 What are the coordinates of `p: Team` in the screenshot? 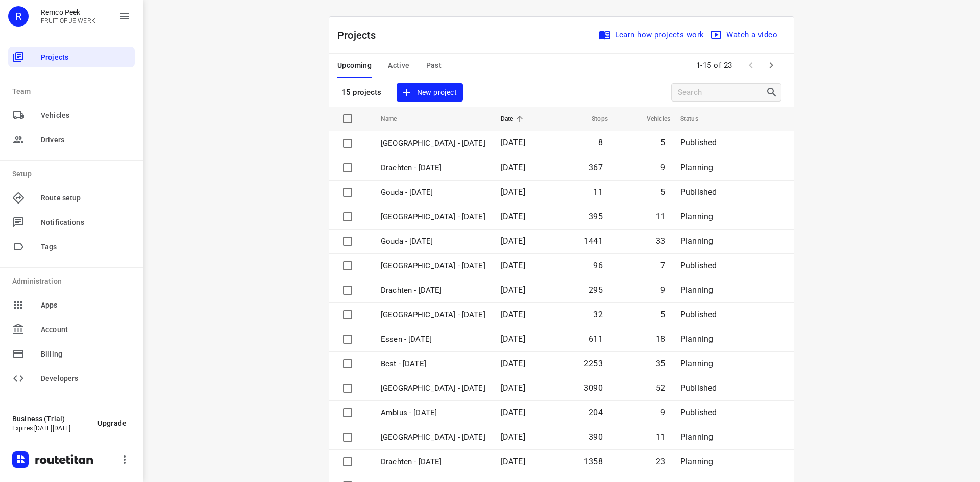 It's located at (74, 91).